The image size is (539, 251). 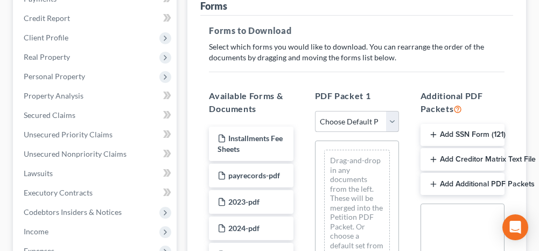 What do you see at coordinates (462, 159) in the screenshot?
I see `button: Add Creditor Matrix Text File` at bounding box center [462, 159].